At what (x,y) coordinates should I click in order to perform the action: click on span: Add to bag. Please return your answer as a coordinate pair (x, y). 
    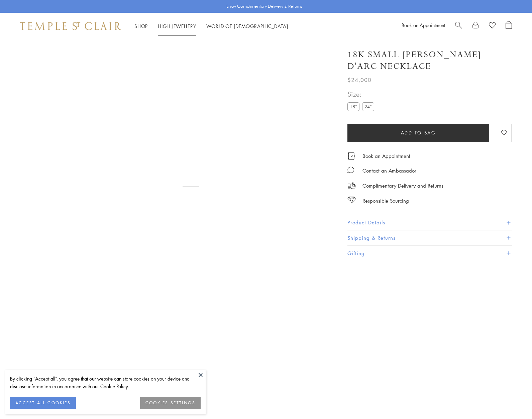
    Looking at the image, I should click on (418, 133).